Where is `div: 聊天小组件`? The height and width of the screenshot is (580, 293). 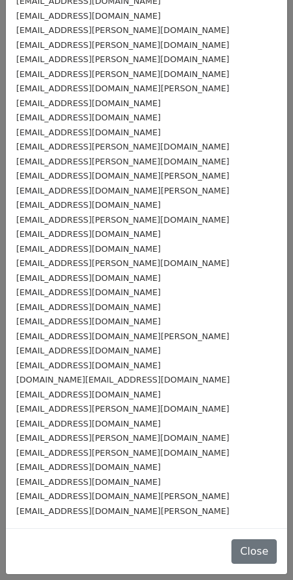
div: 聊天小组件 is located at coordinates (260, 549).